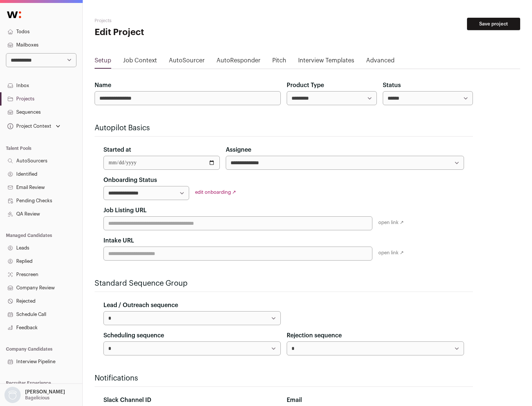 Image resolution: width=532 pixels, height=406 pixels. What do you see at coordinates (305, 85) in the screenshot?
I see `label: Product Type` at bounding box center [305, 85].